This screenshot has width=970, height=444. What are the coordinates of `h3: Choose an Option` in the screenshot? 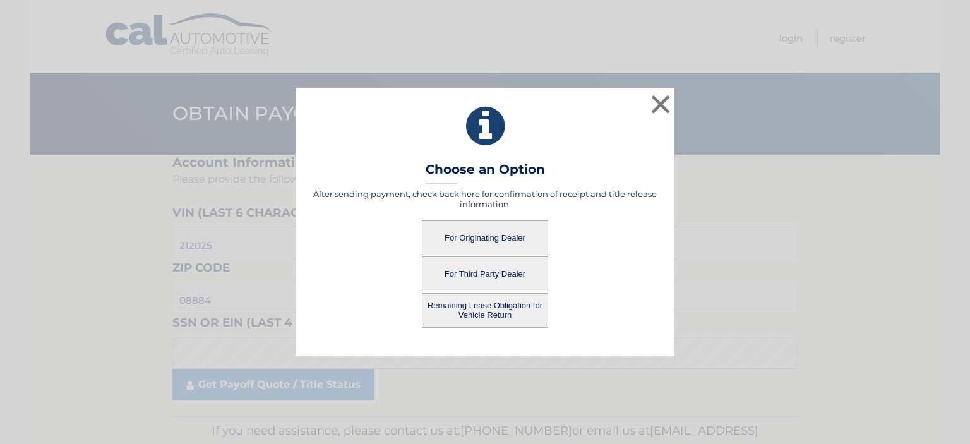 It's located at (485, 172).